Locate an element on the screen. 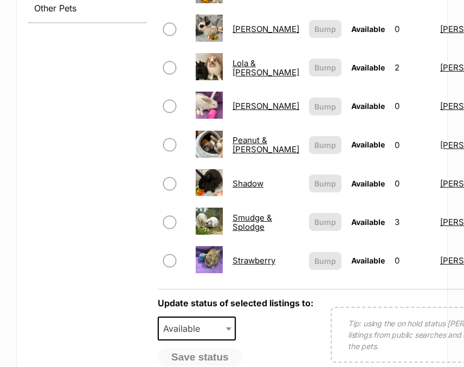 The image size is (464, 367). a: Strawberry is located at coordinates (254, 260).